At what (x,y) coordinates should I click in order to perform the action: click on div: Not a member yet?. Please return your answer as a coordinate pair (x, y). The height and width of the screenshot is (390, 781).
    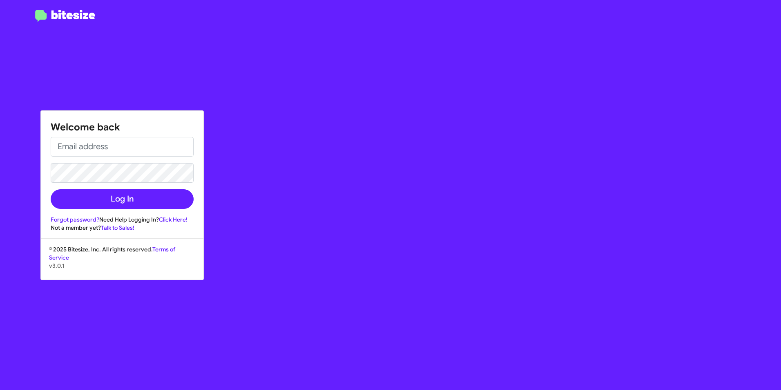
    Looking at the image, I should click on (122, 228).